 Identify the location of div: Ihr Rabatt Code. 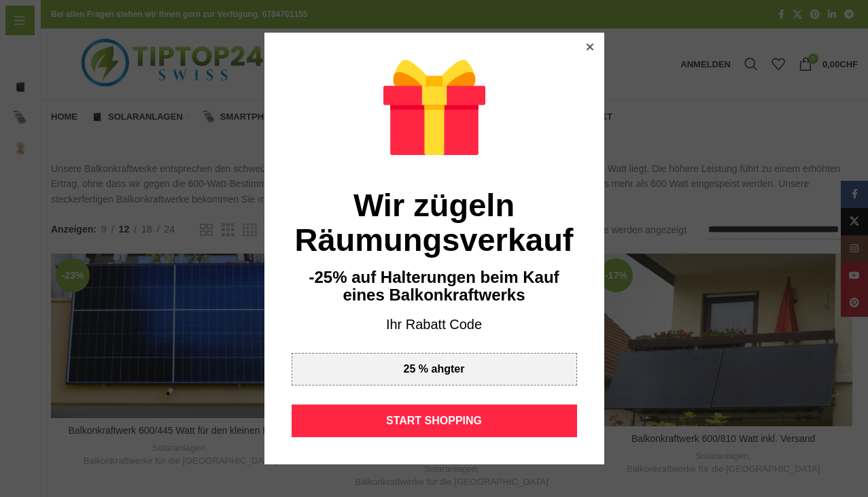
(434, 325).